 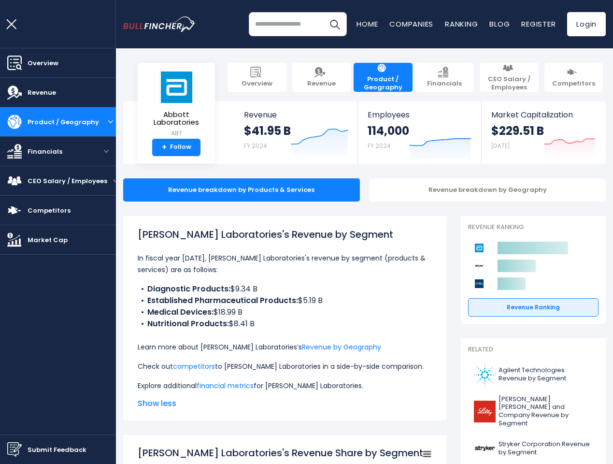 I want to click on li: $18.99 B, so click(x=285, y=312).